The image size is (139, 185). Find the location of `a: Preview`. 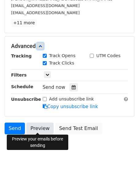

a: Preview is located at coordinates (40, 129).